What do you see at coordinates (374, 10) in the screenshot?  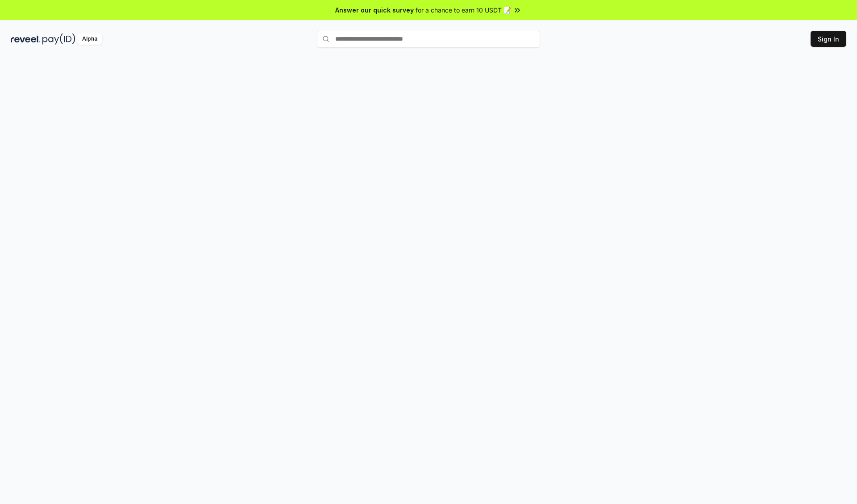 I see `span: Answer our quick survey` at bounding box center [374, 10].